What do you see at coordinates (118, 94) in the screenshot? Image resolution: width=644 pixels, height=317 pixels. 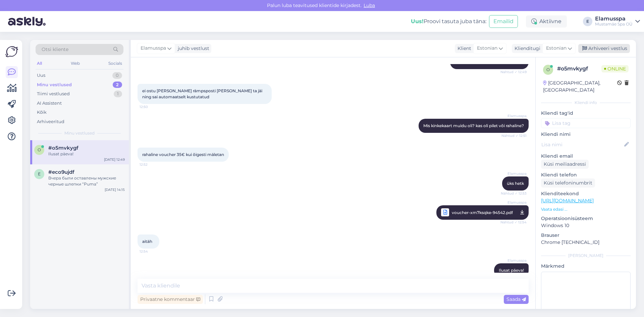 I see `div: 1` at bounding box center [118, 94].